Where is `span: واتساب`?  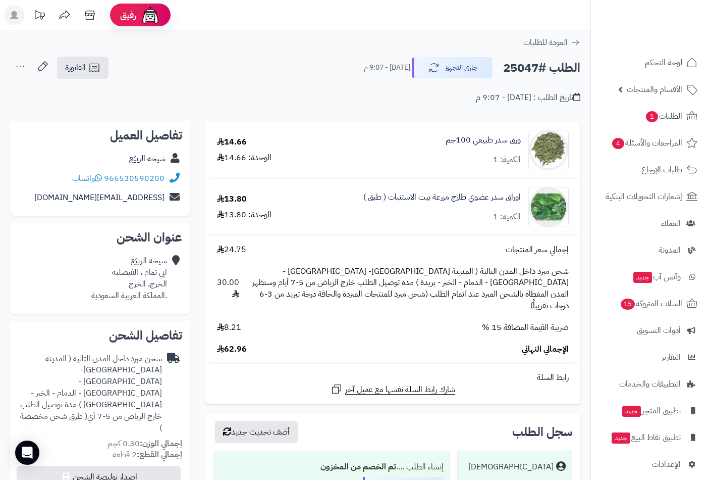 span: واتساب is located at coordinates (87, 178).